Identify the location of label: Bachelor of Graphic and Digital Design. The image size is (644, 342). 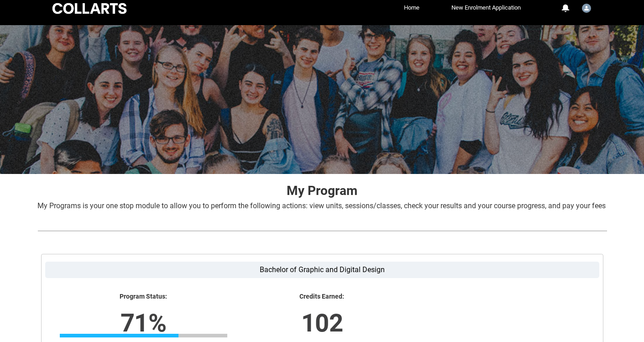
(322, 270).